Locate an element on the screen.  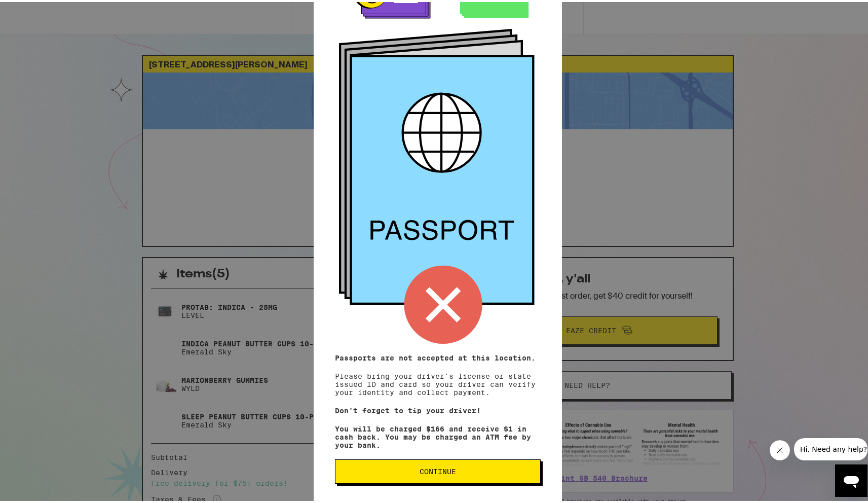
span: Continue is located at coordinates (438, 469).